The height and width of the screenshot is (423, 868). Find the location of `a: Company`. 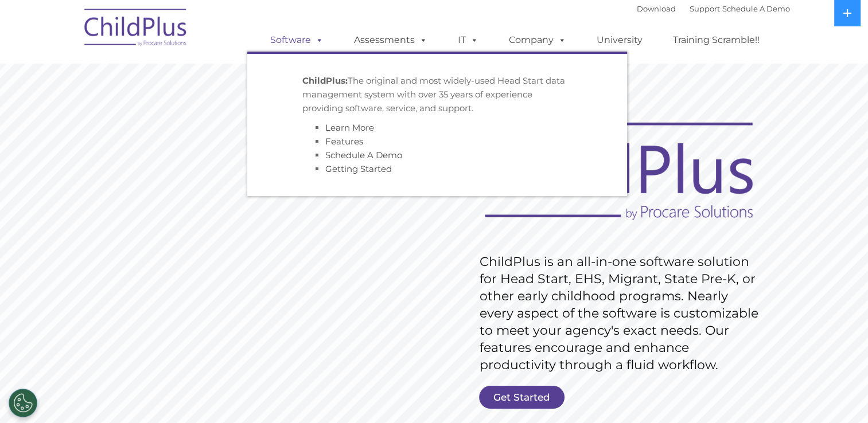

a: Company is located at coordinates (537, 40).